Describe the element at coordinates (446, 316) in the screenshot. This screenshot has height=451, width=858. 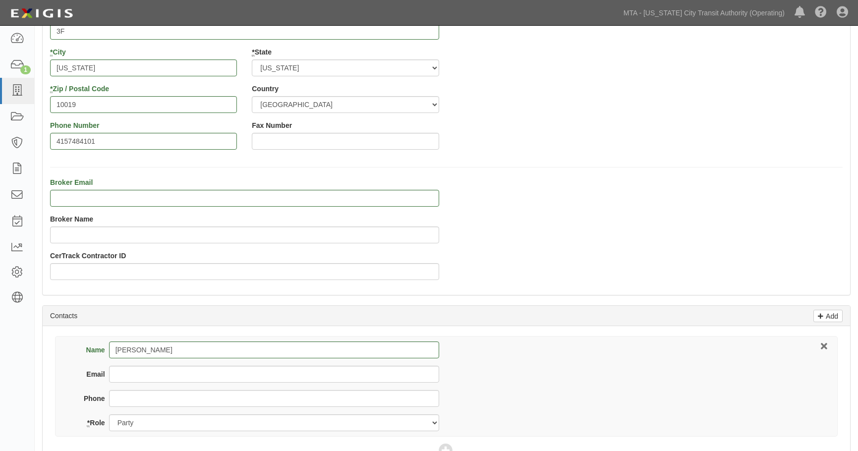
I see `div: Contacts` at that location.